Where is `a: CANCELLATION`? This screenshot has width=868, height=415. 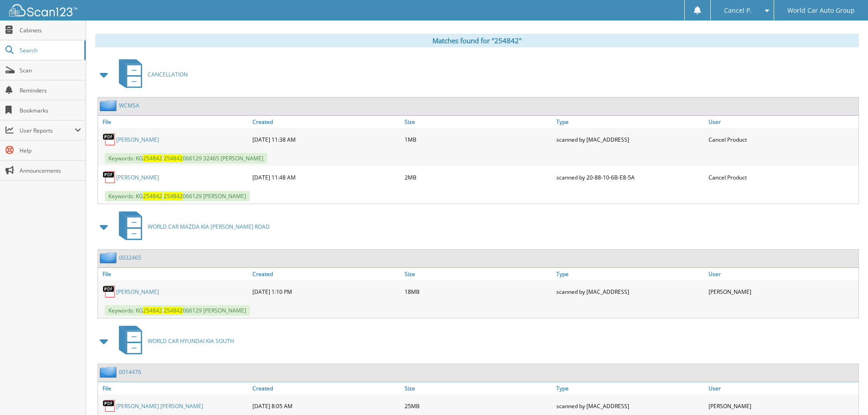 a: CANCELLATION is located at coordinates (150, 75).